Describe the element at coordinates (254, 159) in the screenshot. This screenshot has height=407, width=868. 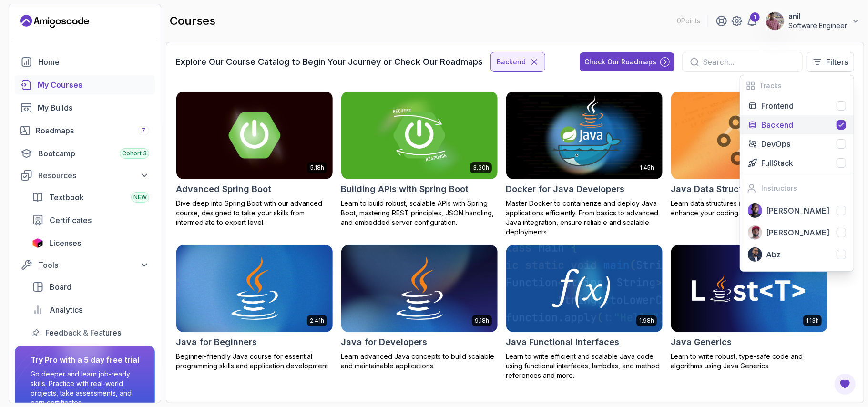
I see `a: Advanced Spring Boot card5.18hAdvanced Spring BootDive deep into Spring Boot with our advanced co...` at that location.